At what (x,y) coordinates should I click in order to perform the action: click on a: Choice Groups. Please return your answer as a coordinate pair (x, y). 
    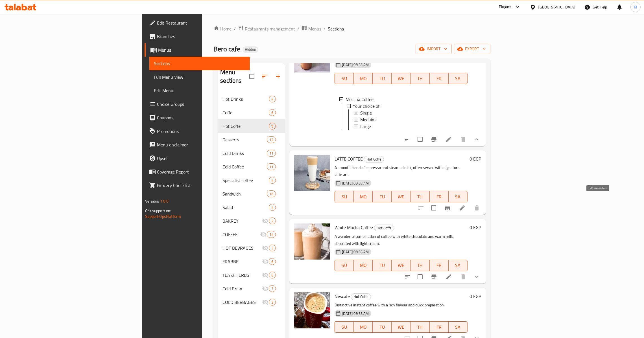
    Looking at the image, I should click on (197, 104).